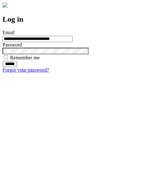 The width and height of the screenshot is (142, 189). Describe the element at coordinates (8, 32) in the screenshot. I see `label: Email` at that location.